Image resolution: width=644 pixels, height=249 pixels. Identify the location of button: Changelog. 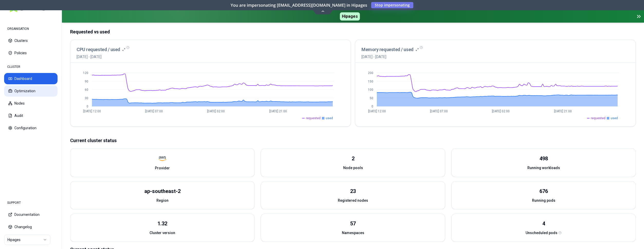
(31, 227).